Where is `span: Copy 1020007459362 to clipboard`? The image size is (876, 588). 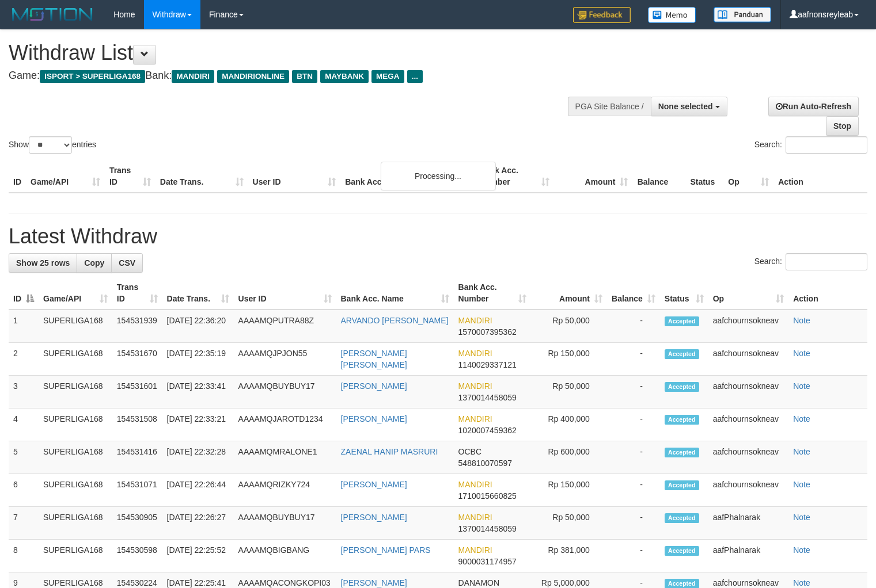 span: Copy 1020007459362 to clipboard is located at coordinates (487, 430).